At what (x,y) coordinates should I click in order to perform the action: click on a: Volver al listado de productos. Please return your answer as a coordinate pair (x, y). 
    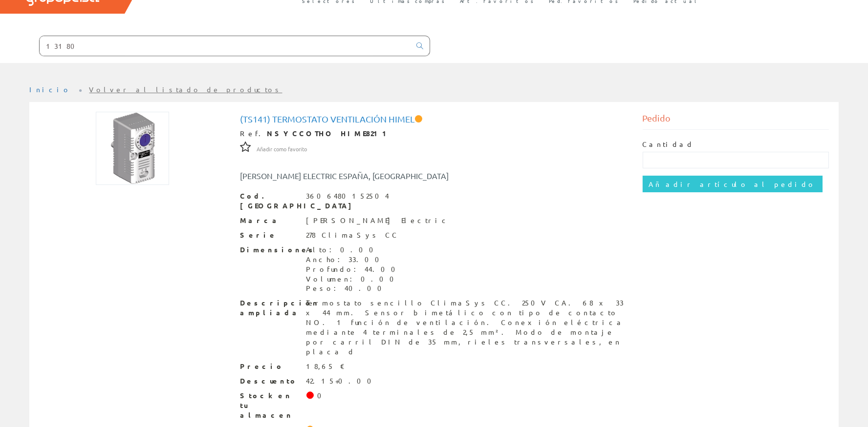
    Looking at the image, I should click on (186, 90).